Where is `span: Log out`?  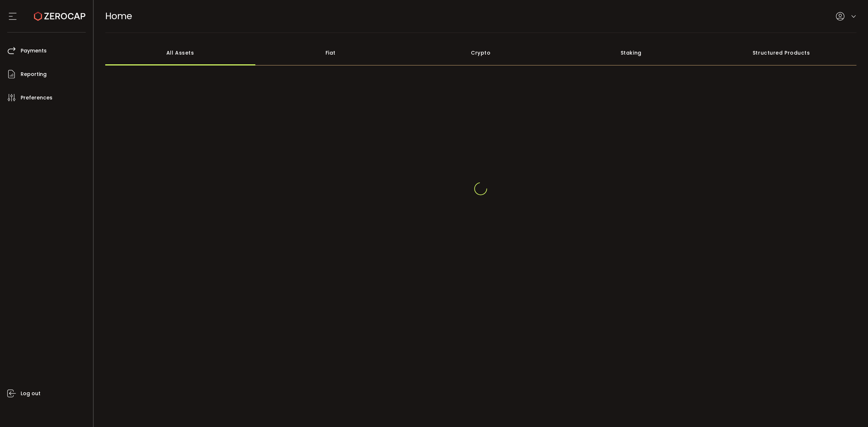 span: Log out is located at coordinates (30, 394).